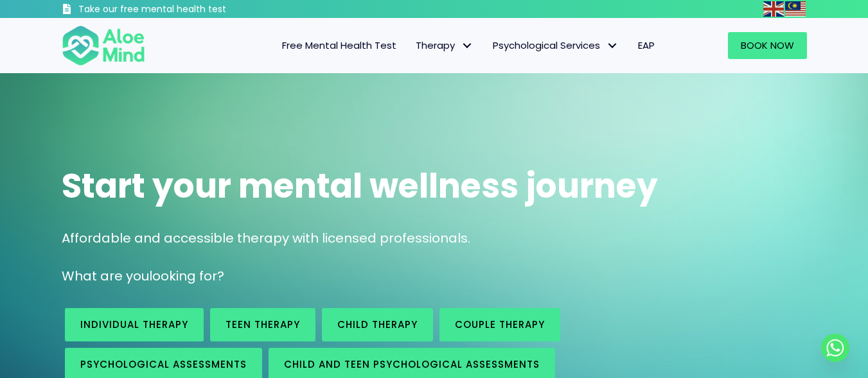 This screenshot has width=868, height=378. I want to click on span: What are you, so click(106, 276).